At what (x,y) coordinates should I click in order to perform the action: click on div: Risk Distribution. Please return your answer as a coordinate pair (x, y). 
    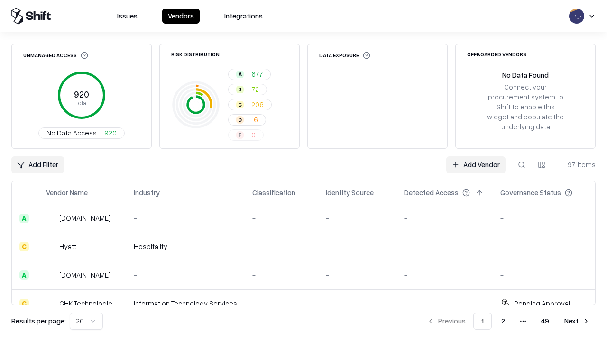
    Looking at the image, I should click on (195, 54).